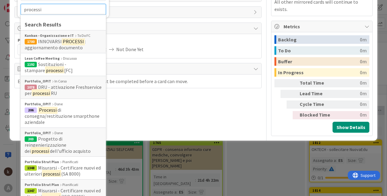  I want to click on div: Exit Criteria are mandatory tasks that must be completed before a card can move., so click(103, 81).